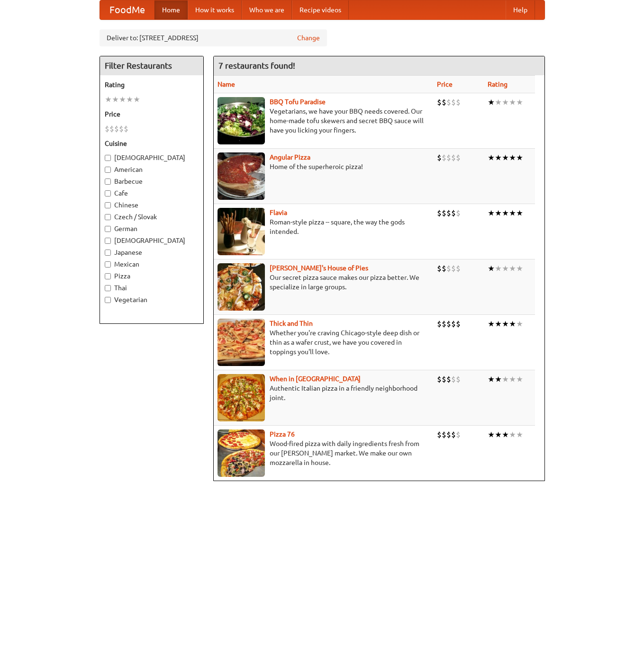 The height and width of the screenshot is (670, 644). What do you see at coordinates (309, 38) in the screenshot?
I see `a: Change` at bounding box center [309, 38].